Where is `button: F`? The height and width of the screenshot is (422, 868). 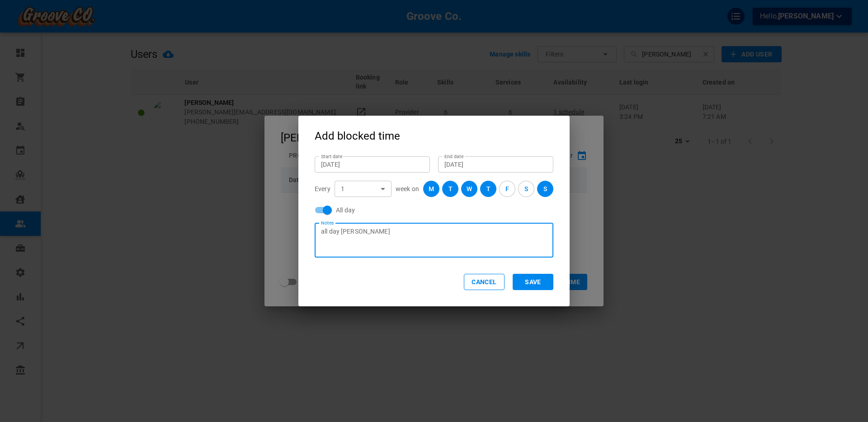 button: F is located at coordinates (507, 189).